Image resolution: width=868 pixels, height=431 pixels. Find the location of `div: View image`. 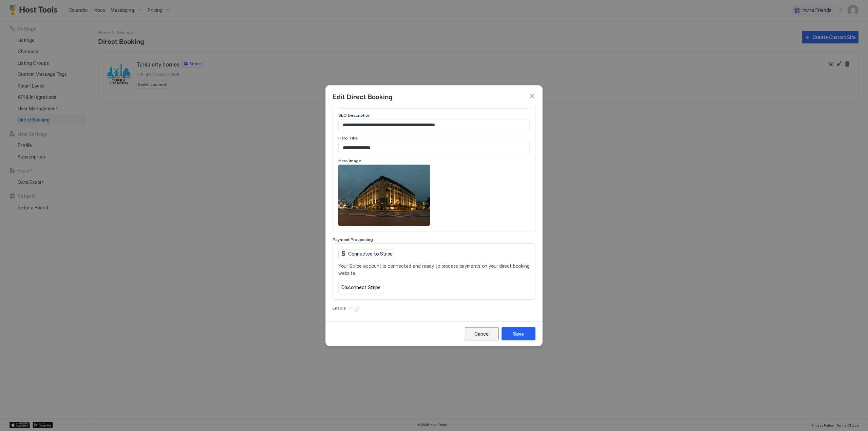

div: View image is located at coordinates (384, 195).